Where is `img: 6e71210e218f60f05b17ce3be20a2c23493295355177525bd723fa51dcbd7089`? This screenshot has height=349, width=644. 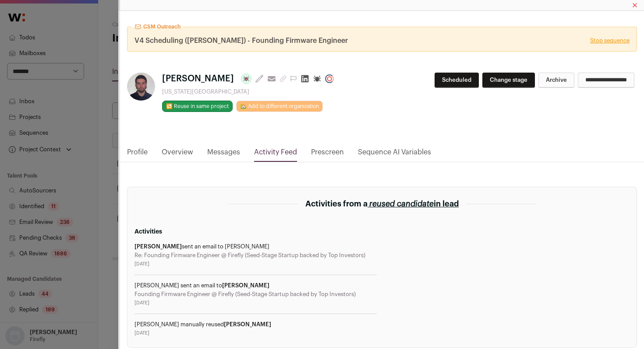
img: 6e71210e218f60f05b17ce3be20a2c23493295355177525bd723fa51dcbd7089 is located at coordinates (141, 86).